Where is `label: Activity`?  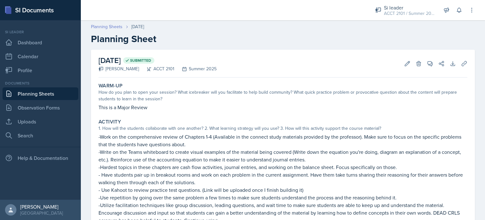 label: Activity is located at coordinates (110, 122).